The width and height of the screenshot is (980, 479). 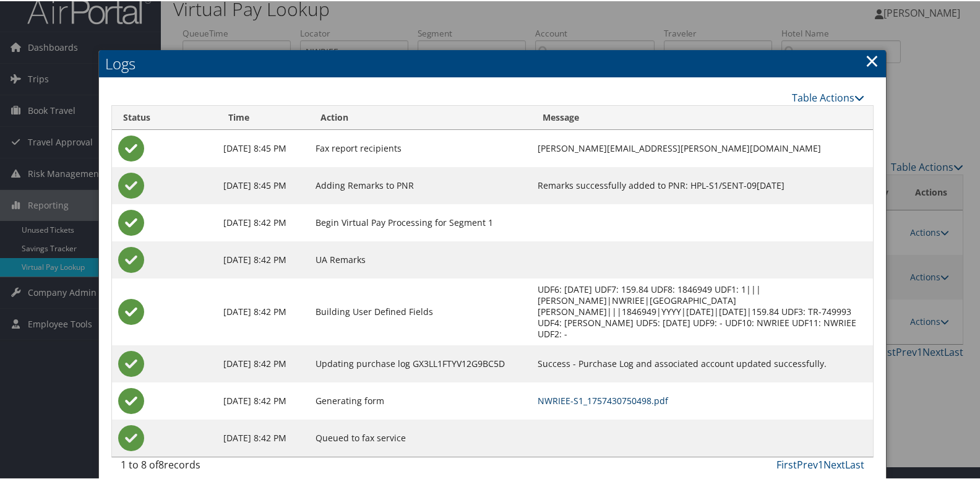 What do you see at coordinates (165, 116) in the screenshot?
I see `th: Status: activate to sort column ascending` at bounding box center [165, 116].